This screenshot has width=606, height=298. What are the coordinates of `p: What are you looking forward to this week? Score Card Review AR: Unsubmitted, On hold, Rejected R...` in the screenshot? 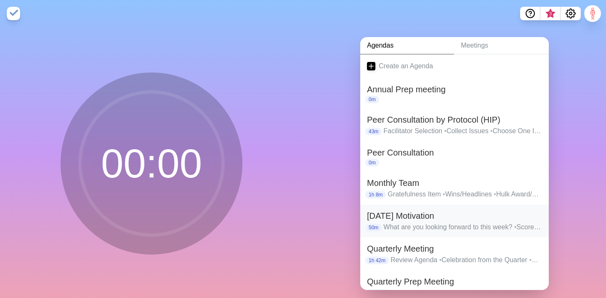 It's located at (463, 227).